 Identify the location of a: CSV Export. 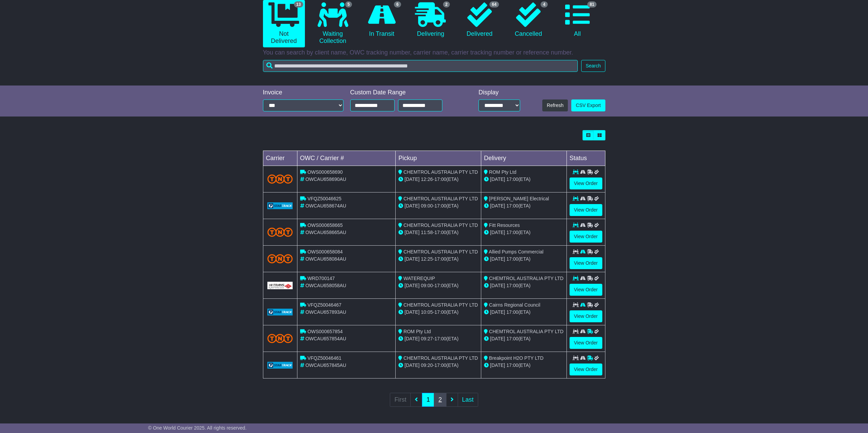
(588, 105).